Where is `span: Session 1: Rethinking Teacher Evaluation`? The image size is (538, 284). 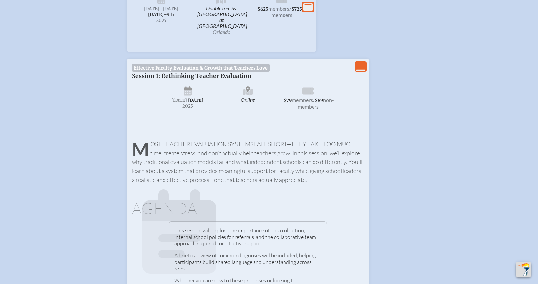
span: Session 1: Rethinking Teacher Evaluation is located at coordinates (192, 76).